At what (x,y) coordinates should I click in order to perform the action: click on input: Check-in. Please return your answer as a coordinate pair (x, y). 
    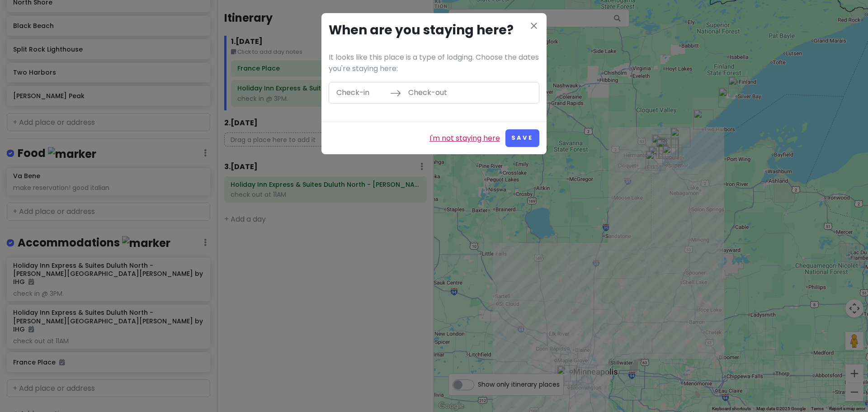
    Looking at the image, I should click on (361, 93).